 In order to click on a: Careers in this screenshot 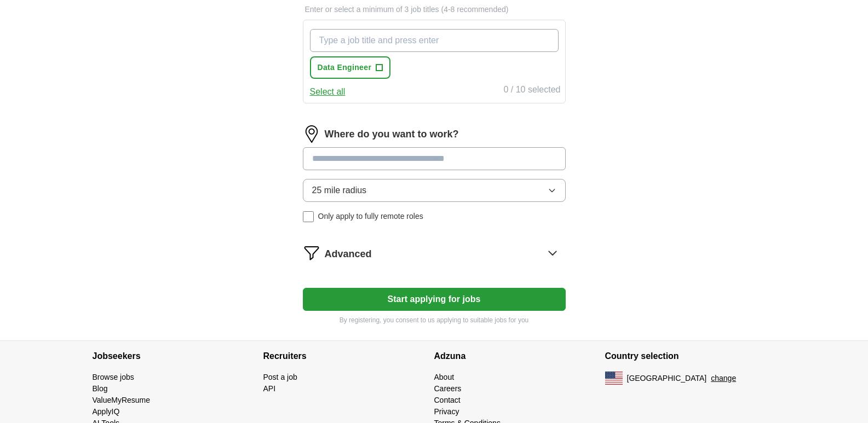, I will do `click(448, 389)`.